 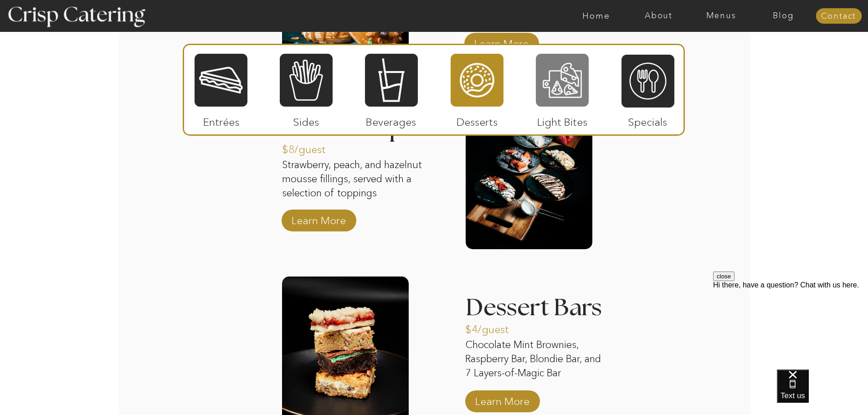 What do you see at coordinates (839, 17) in the screenshot?
I see `a: Contact` at bounding box center [839, 17].